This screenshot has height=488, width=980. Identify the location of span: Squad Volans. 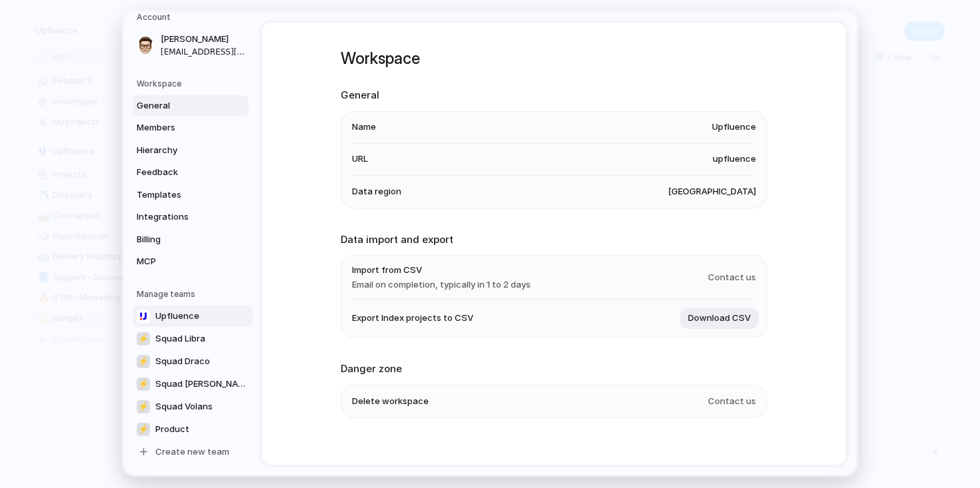
(184, 407).